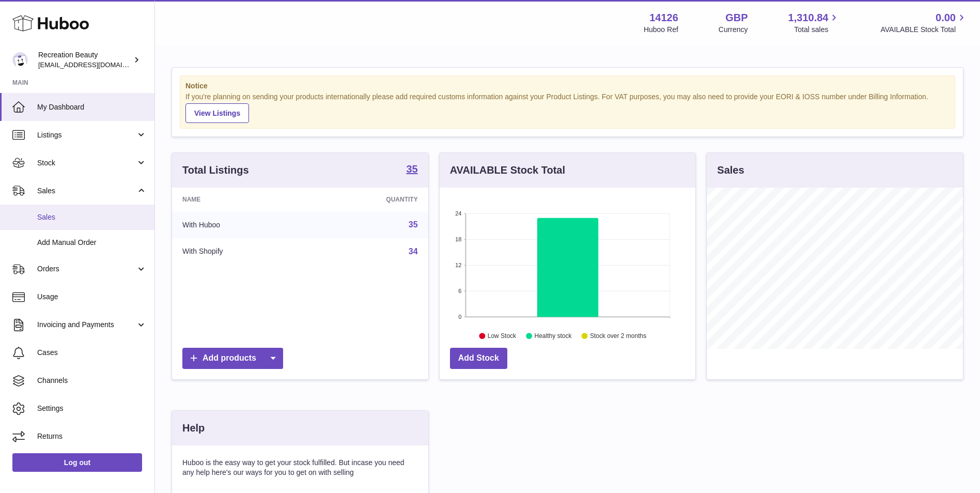 This screenshot has width=980, height=493. Describe the element at coordinates (809, 17) in the screenshot. I see `span: 1,310.84` at that location.